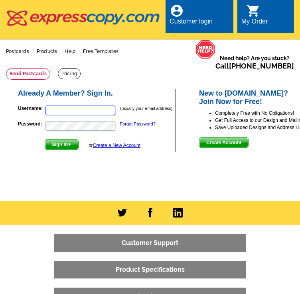 Image resolution: width=300 pixels, height=294 pixels. I want to click on span: Customer Support, so click(150, 243).